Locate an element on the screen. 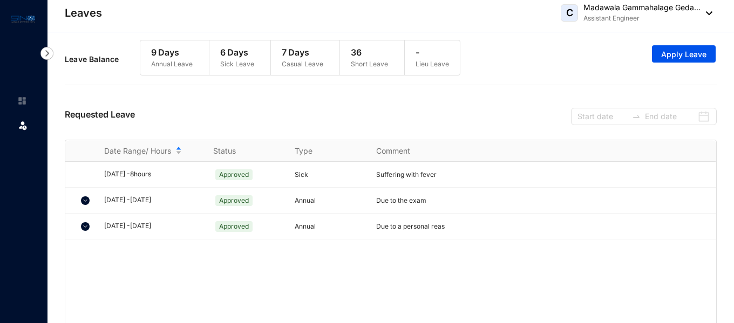  span: Due to a personal reason. is located at coordinates (415, 226).